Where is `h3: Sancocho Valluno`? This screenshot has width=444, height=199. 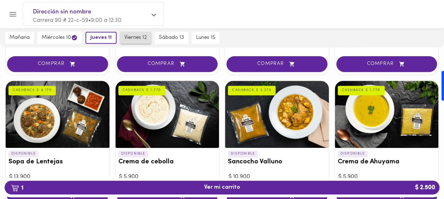 h3: Sancocho Valluno is located at coordinates (277, 162).